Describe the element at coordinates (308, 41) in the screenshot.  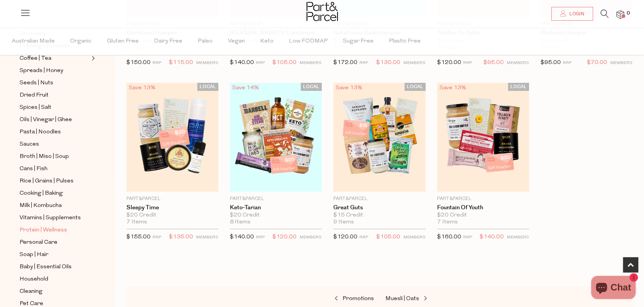
I see `span: Low FODMAP` at that location.